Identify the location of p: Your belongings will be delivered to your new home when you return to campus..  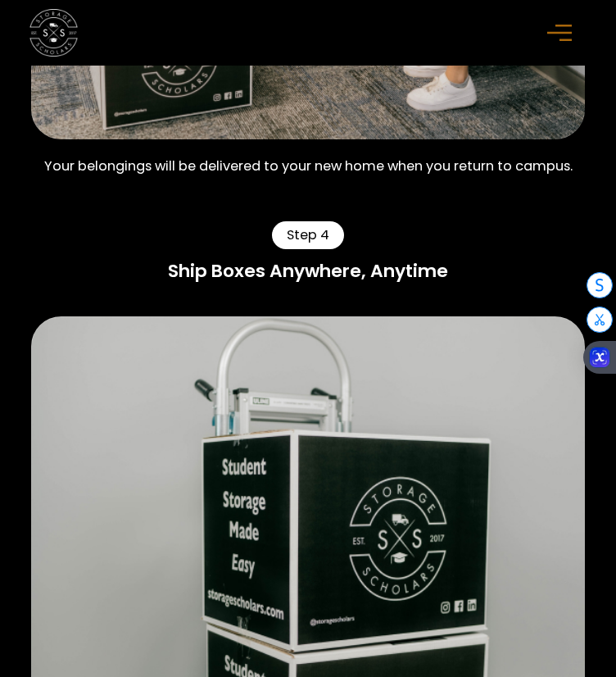
(308, 167).